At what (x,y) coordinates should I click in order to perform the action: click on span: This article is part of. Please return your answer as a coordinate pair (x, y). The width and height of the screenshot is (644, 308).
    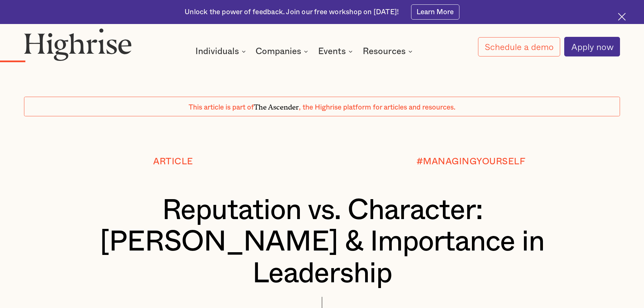
    Looking at the image, I should click on (221, 107).